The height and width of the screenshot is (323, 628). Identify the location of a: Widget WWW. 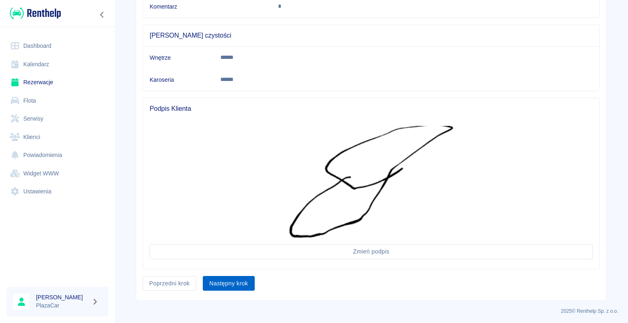
(57, 173).